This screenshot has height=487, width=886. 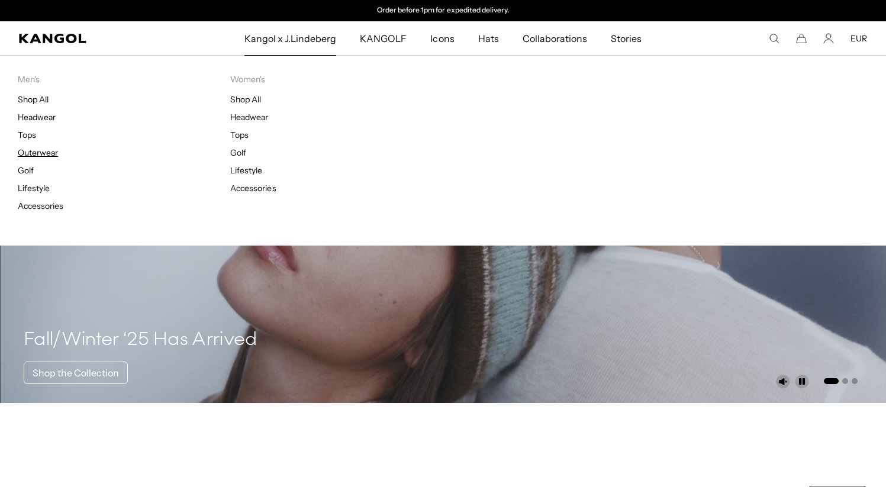 What do you see at coordinates (336, 79) in the screenshot?
I see `p: Women's` at bounding box center [336, 79].